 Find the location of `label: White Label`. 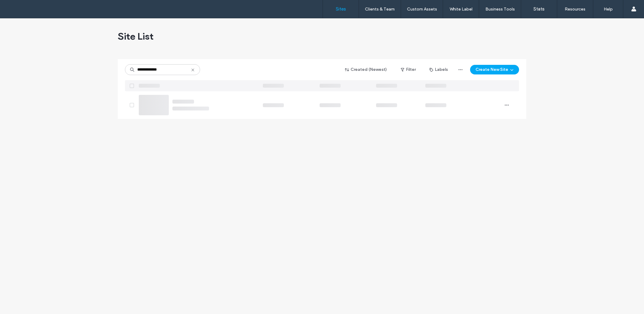

label: White Label is located at coordinates (461, 9).